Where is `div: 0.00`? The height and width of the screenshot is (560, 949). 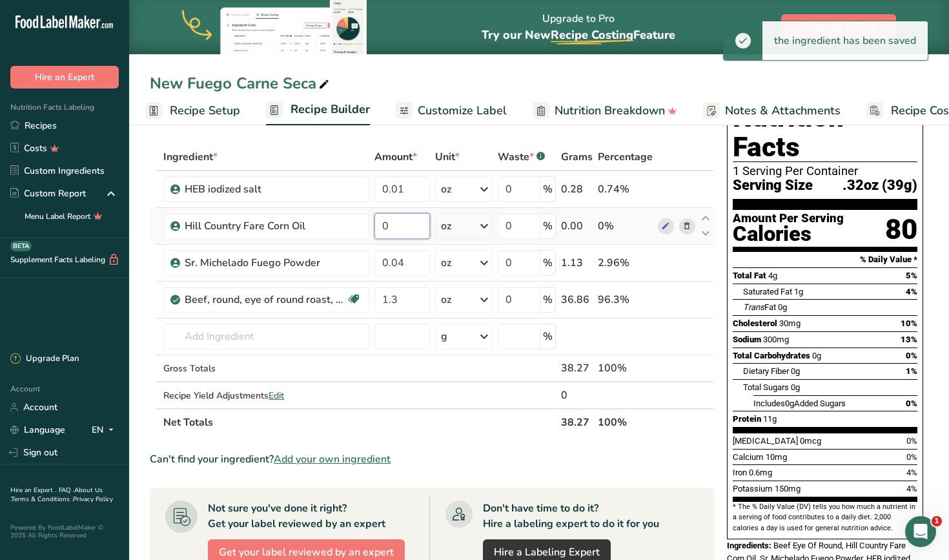
div: 0.00 is located at coordinates (576, 226).